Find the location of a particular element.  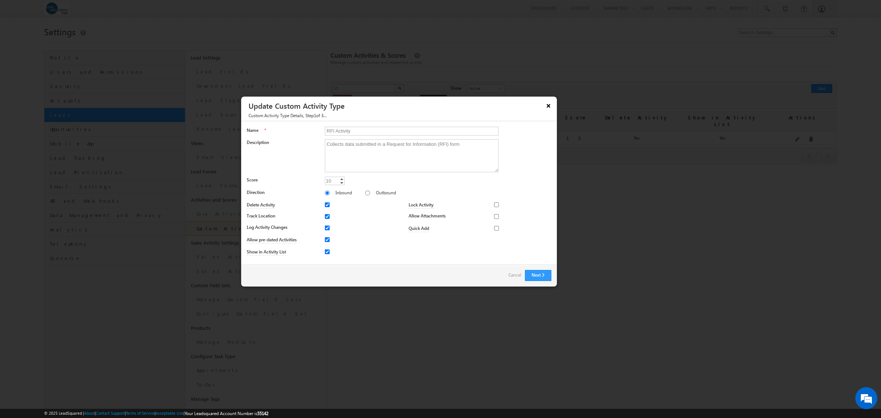

img: d_60004797649_company_0_60004797649 is located at coordinates (22, 43).